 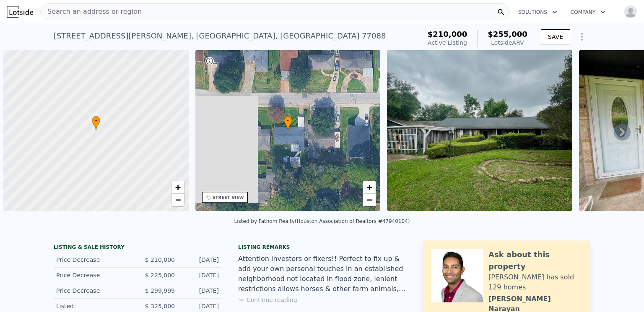 I want to click on img: Lotside, so click(x=20, y=12).